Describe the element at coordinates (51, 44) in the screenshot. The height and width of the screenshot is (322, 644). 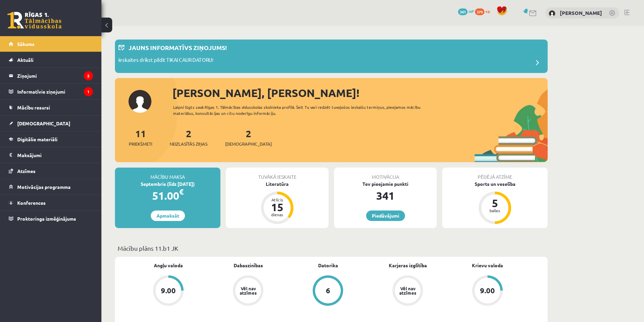
I see `a: Sākums` at that location.